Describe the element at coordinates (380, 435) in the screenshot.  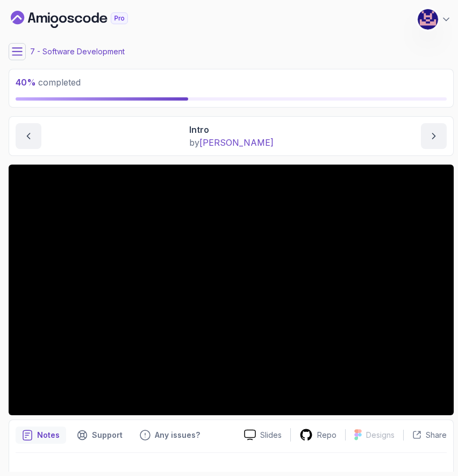
I see `p: Designs` at that location.